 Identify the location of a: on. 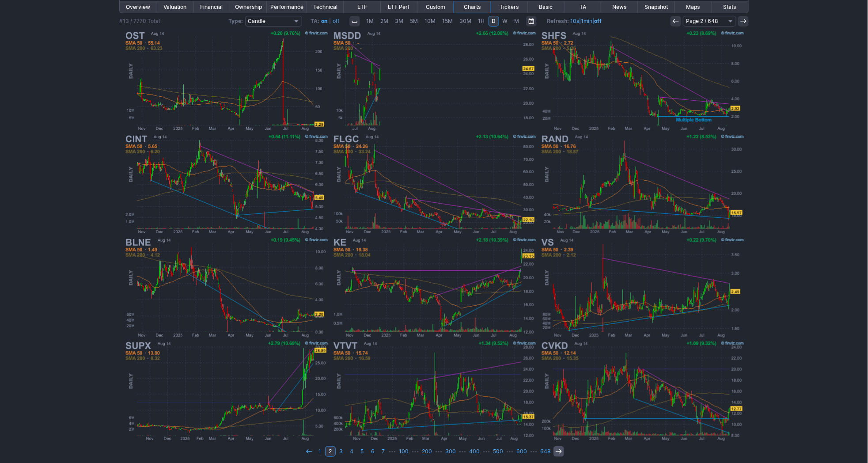
(324, 21).